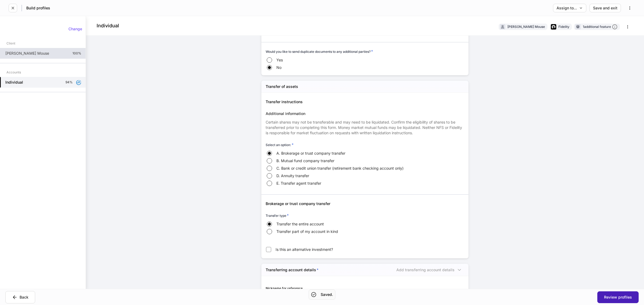 The image size is (644, 305). I want to click on h4: Individual, so click(108, 26).